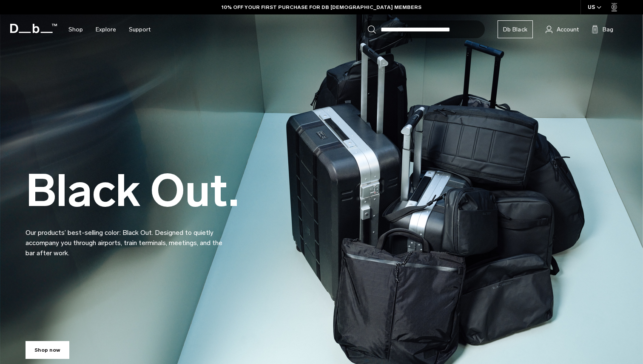 The image size is (643, 364). Describe the element at coordinates (76, 30) in the screenshot. I see `a: Shop` at that location.